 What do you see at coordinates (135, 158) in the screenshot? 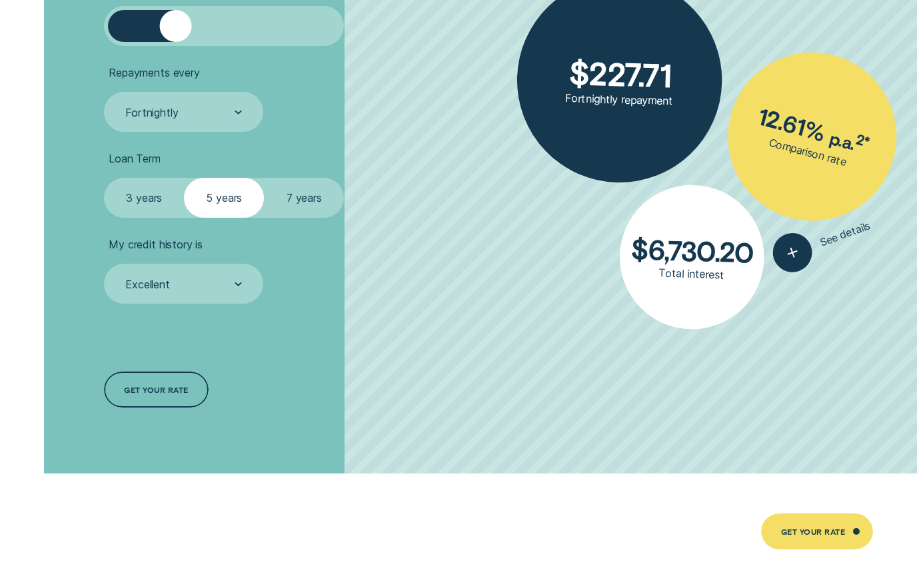
I see `span: Loan Term` at bounding box center [135, 158].